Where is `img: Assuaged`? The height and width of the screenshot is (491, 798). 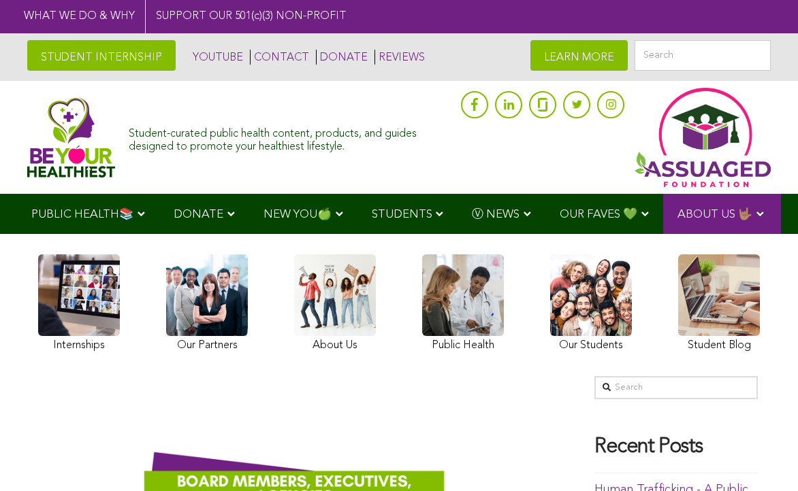
img: Assuaged is located at coordinates (71, 137).